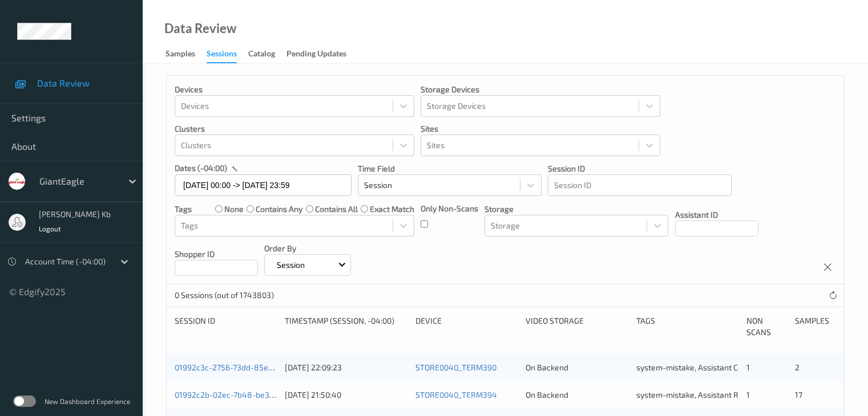  Describe the element at coordinates (640, 169) in the screenshot. I see `p: Session ID` at that location.